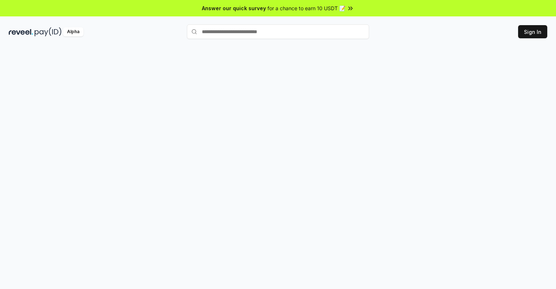  Describe the element at coordinates (307, 8) in the screenshot. I see `span: for a chance to earn 10 USDT 📝` at that location.